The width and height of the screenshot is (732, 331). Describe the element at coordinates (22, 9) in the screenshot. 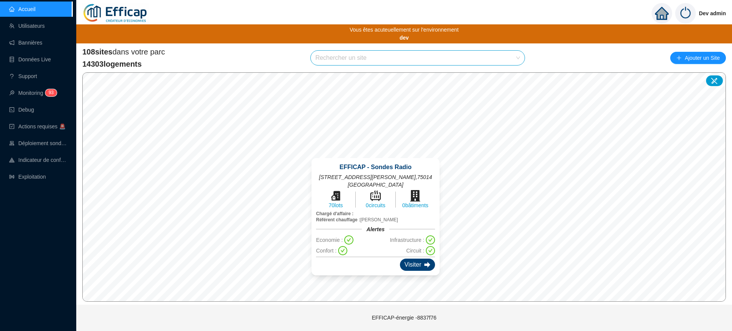

I see `a: homeAccueil` at that location.